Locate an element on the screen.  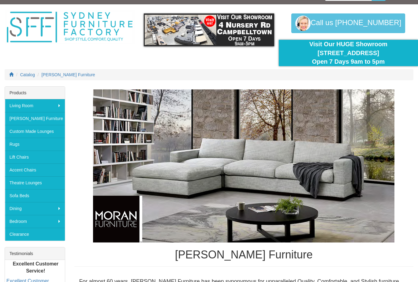
div: Products is located at coordinates (35, 93).